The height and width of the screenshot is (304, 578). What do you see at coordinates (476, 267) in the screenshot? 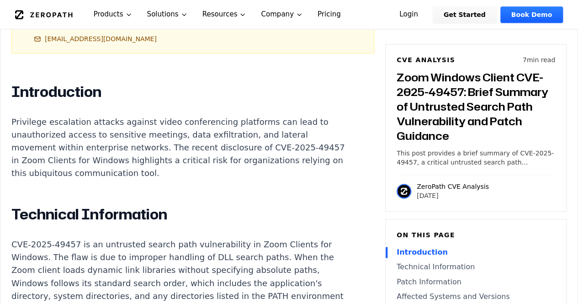
I see `a: Technical Information` at bounding box center [476, 267].